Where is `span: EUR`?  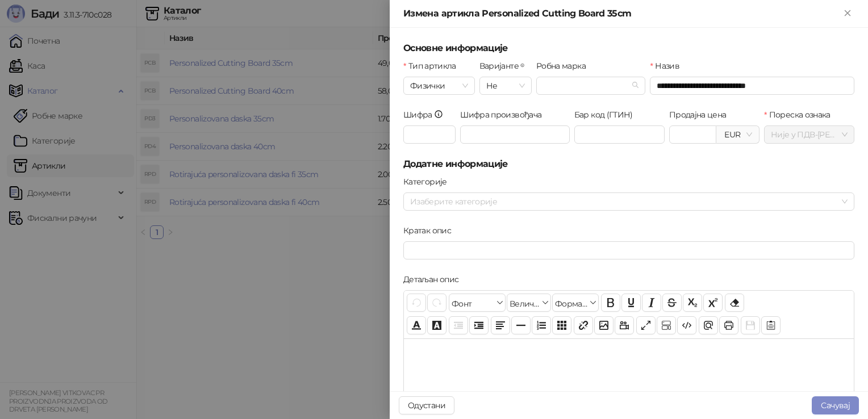 span: EUR is located at coordinates (737, 134).